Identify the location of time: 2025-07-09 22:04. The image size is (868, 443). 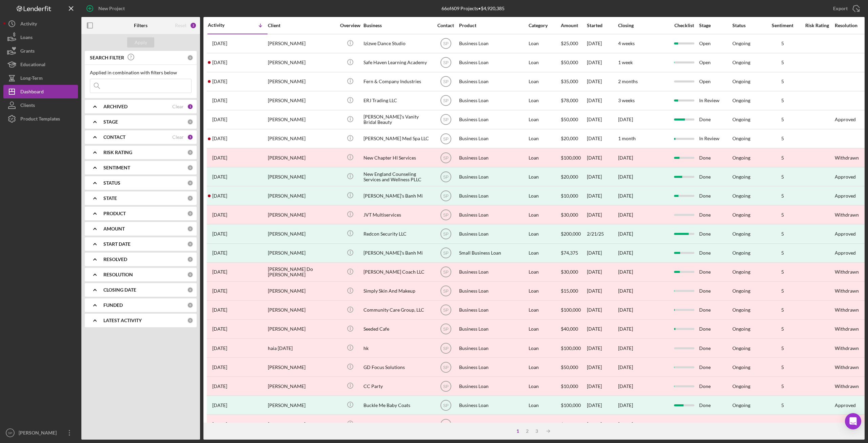
(220, 63).